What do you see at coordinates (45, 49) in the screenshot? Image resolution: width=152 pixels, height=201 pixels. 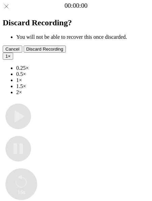 I see `button: Discard Recording` at bounding box center [45, 49].